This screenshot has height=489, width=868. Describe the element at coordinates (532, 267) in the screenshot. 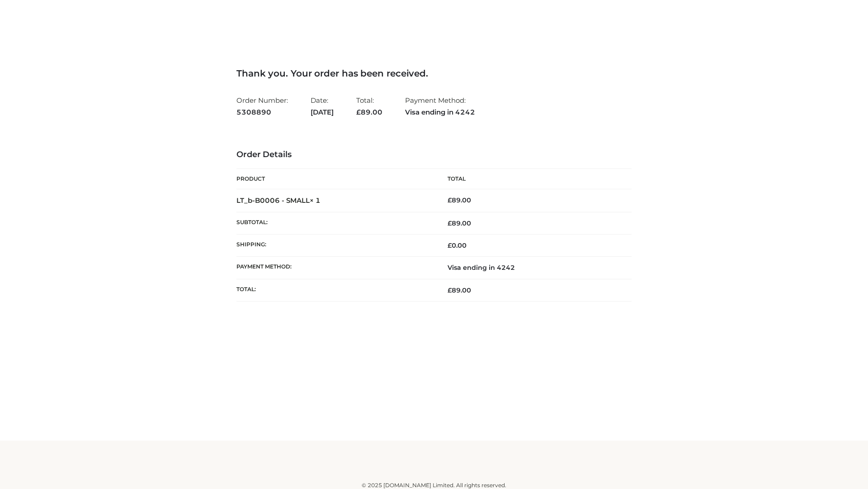

I see `td: Visa ending in 4242` at that location.